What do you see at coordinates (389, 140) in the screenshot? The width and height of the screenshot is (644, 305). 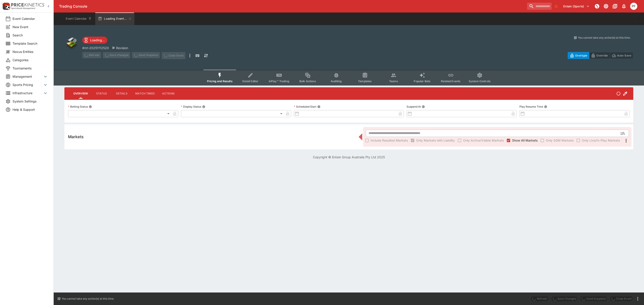 I see `span: Include Resulted Markets` at bounding box center [389, 140].